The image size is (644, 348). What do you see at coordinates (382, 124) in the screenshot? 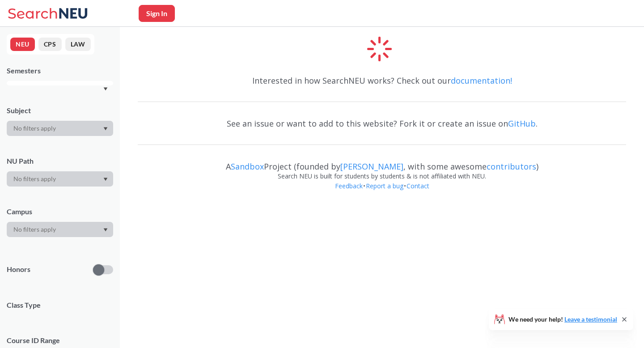
I see `div: See an issue or want to add to this website? Fork it or create an issue on .` at bounding box center [382, 124].